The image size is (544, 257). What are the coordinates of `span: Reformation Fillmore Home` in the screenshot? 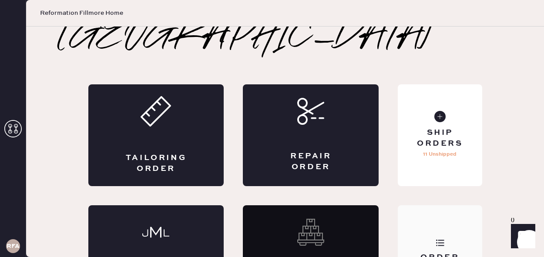 It's located at (81, 13).